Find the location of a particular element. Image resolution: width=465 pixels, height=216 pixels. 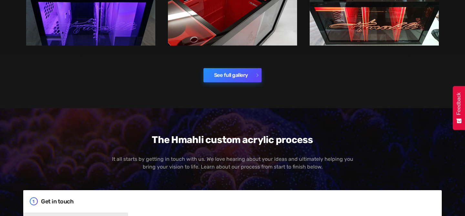

a: See full gallery is located at coordinates (232, 75).